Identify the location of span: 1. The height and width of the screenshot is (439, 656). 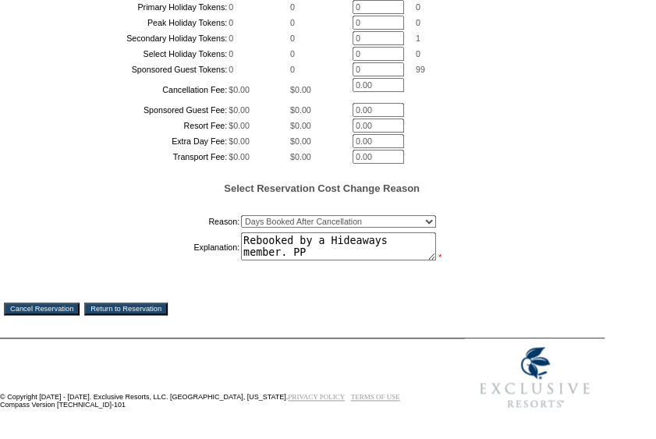
(418, 38).